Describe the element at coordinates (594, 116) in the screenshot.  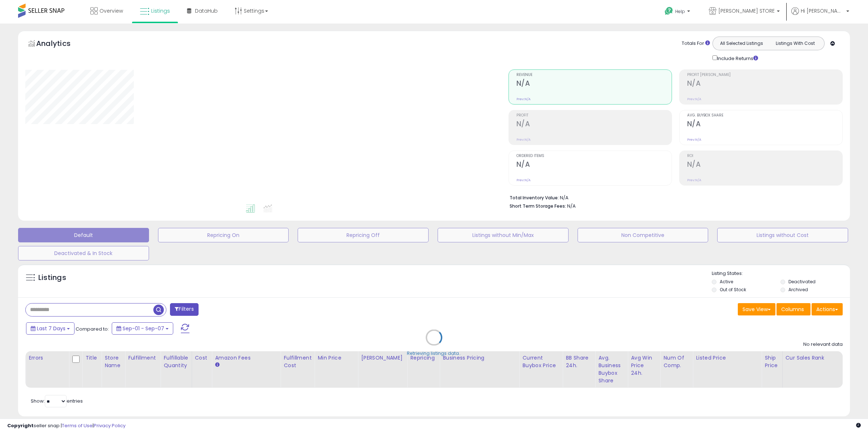
I see `span: Profit` at that location.